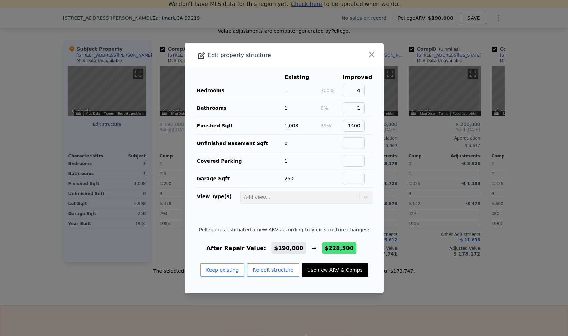 The image size is (568, 336). Describe the element at coordinates (302, 77) in the screenshot. I see `th: Existing` at that location.